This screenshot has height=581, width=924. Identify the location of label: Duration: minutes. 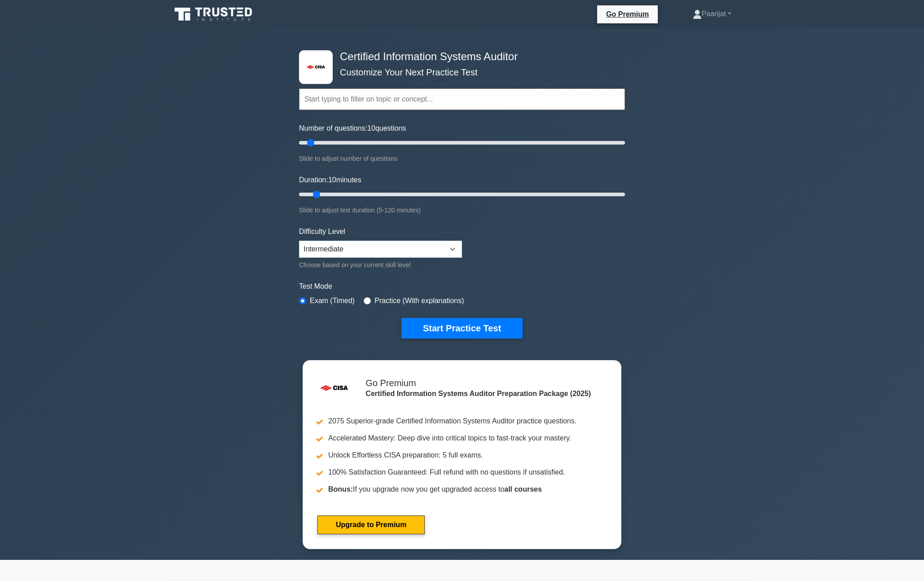
(330, 180).